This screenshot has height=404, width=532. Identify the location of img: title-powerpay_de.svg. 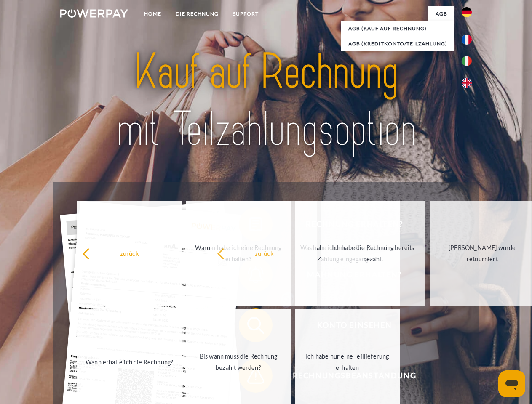
(266, 100).